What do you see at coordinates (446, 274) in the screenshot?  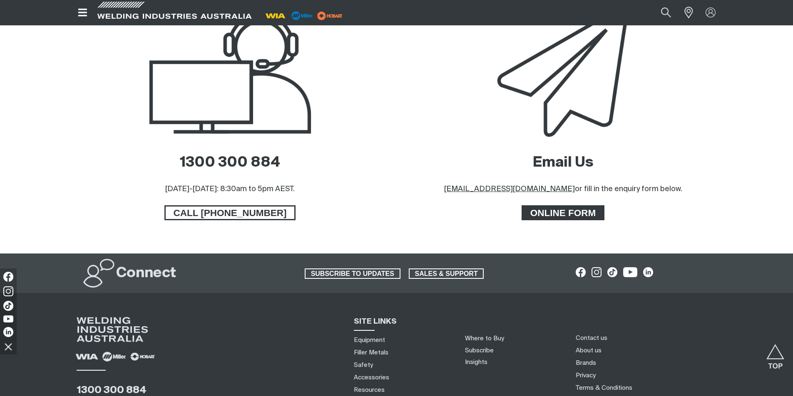 I see `span: SALES & SUPPORT` at bounding box center [446, 274].